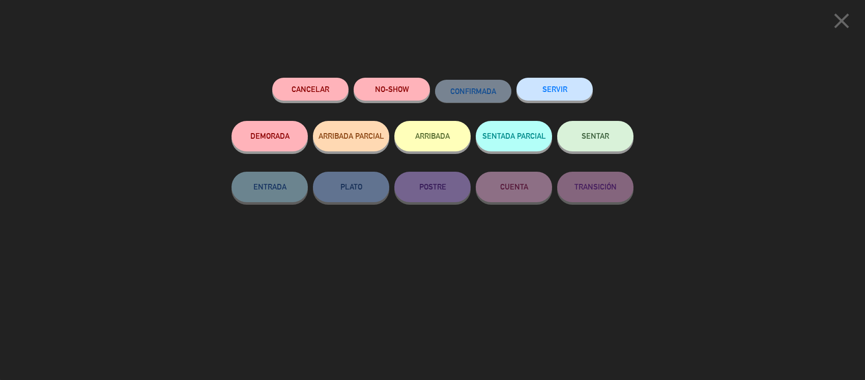 This screenshot has width=865, height=380. What do you see at coordinates (595, 136) in the screenshot?
I see `button: SENTAR` at bounding box center [595, 136].